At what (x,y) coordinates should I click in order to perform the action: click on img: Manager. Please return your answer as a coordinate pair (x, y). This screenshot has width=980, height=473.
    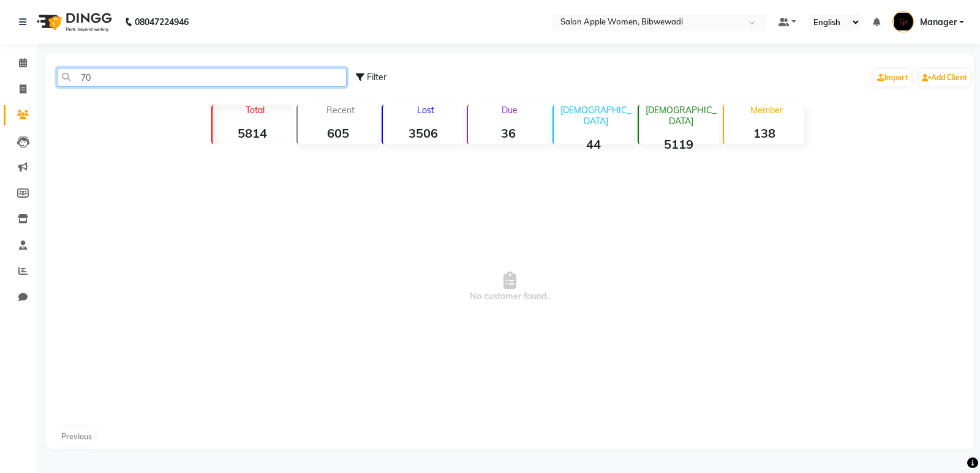
    Looking at the image, I should click on (903, 21).